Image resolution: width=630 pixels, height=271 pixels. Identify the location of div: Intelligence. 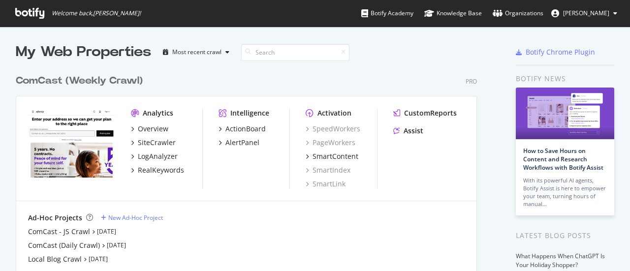
(250, 113).